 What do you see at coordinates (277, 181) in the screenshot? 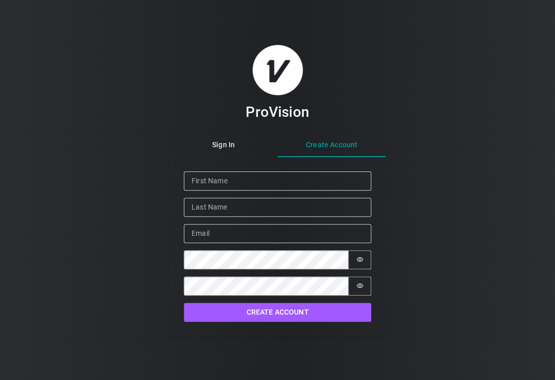
I see `input: First Name` at bounding box center [277, 181].